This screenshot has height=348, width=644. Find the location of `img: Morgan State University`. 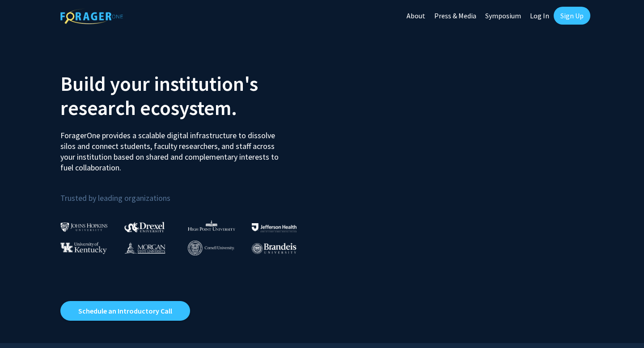

img: Morgan State University is located at coordinates (145, 247).